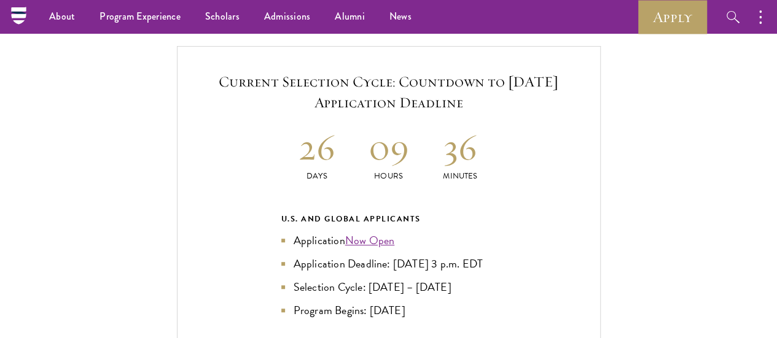 The height and width of the screenshot is (338, 777). What do you see at coordinates (388, 147) in the screenshot?
I see `h2: 09` at bounding box center [388, 147].